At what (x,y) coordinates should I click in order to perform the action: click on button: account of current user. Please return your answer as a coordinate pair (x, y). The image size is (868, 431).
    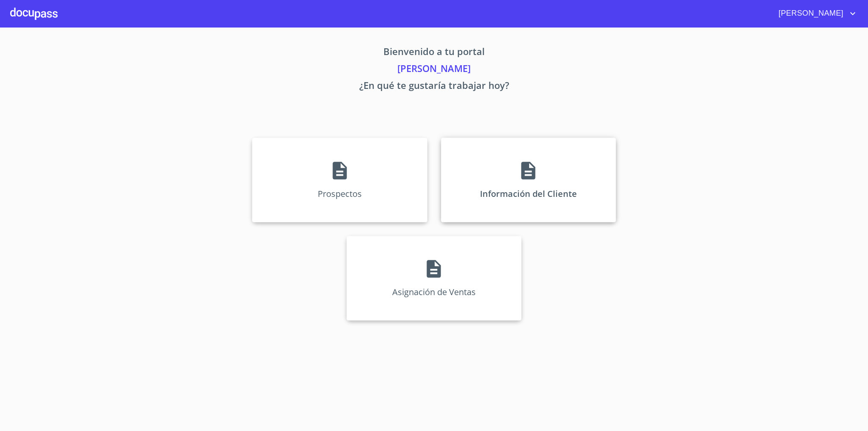
    Looking at the image, I should click on (815, 13).